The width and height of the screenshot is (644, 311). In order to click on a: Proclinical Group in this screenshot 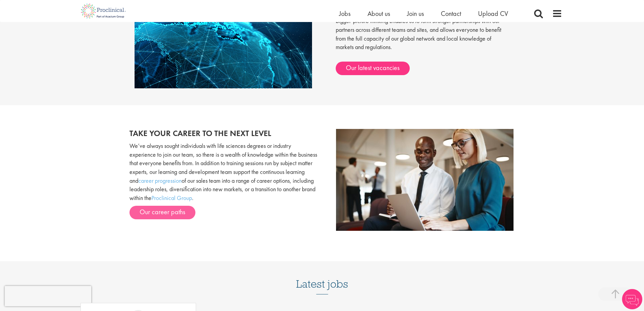, I will do `click(172, 198)`.